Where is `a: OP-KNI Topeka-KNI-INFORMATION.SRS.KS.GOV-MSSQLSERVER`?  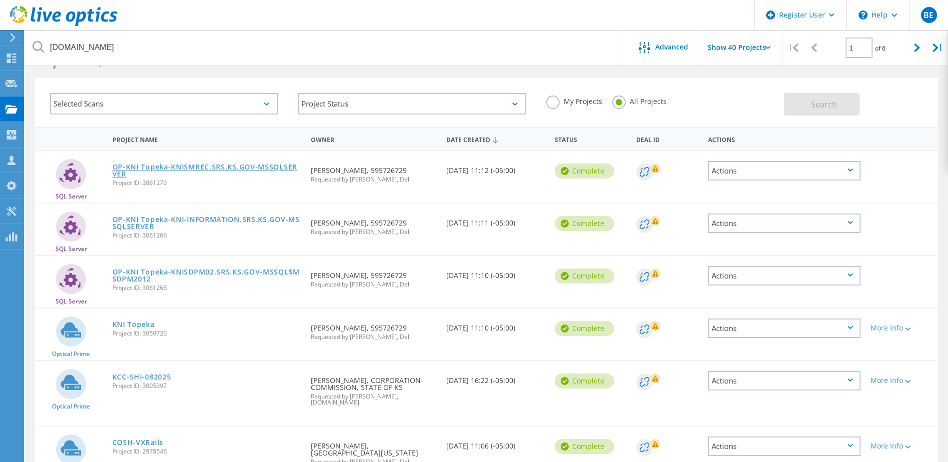
a: OP-KNI Topeka-KNI-INFORMATION.SRS.KS.GOV-MSSQLSERVER is located at coordinates (207, 223).